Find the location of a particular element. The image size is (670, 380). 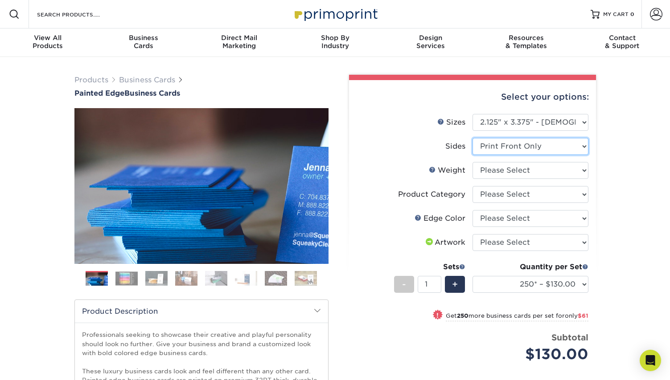

span: Painted Edge is located at coordinates (99, 93).